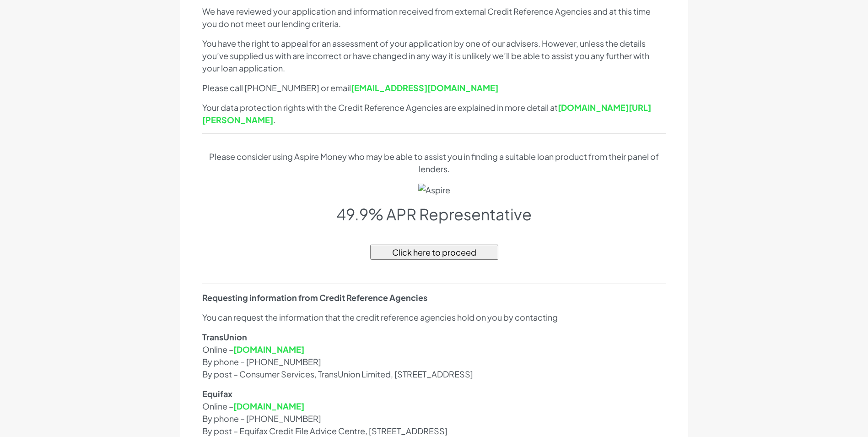 The height and width of the screenshot is (437, 868). I want to click on p: Your data protection rights with the Credit Reference Agencies are explained in more detail at ., so click(434, 114).